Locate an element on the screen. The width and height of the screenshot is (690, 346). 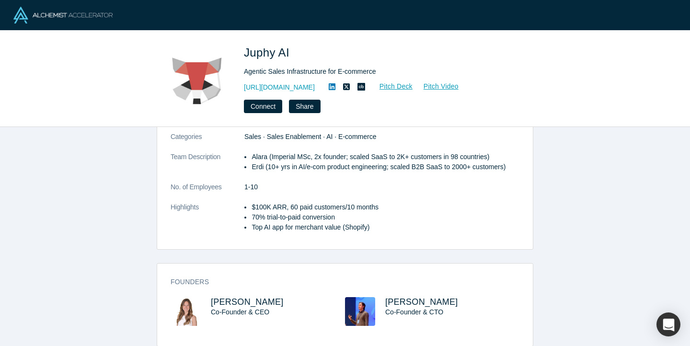
img: Osman Erdi Balcioglu's Profile Image is located at coordinates (360, 312).